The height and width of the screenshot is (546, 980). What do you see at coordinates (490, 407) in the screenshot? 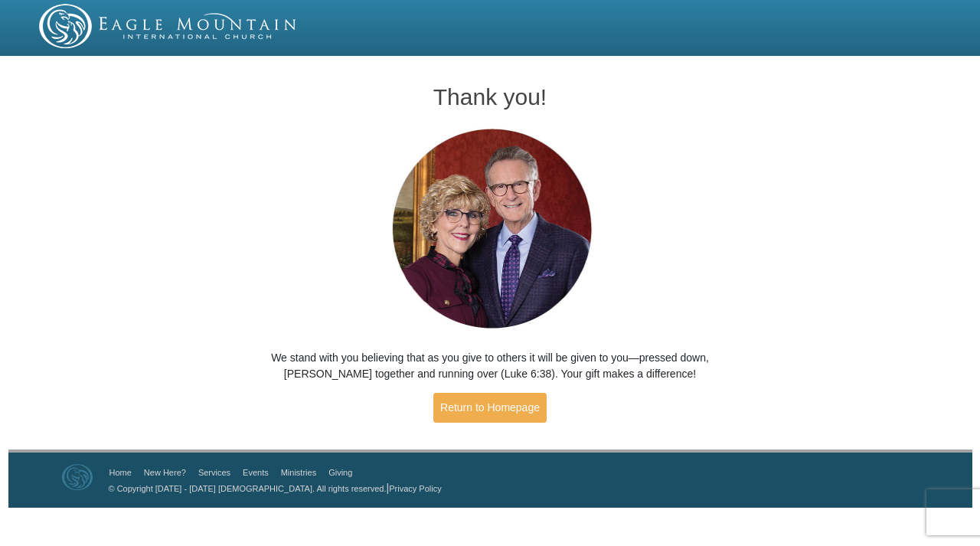
I see `a: Return to Homepage` at bounding box center [490, 407].